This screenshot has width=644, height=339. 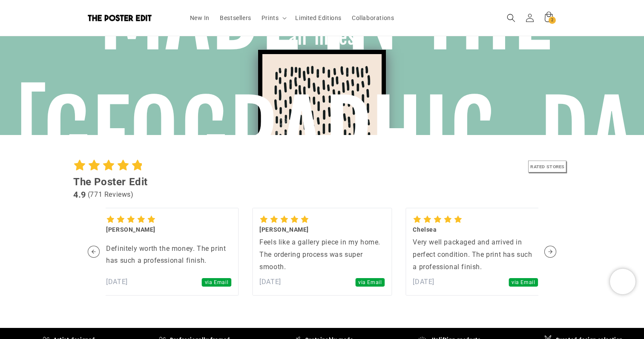 I want to click on span: 2, so click(x=552, y=20).